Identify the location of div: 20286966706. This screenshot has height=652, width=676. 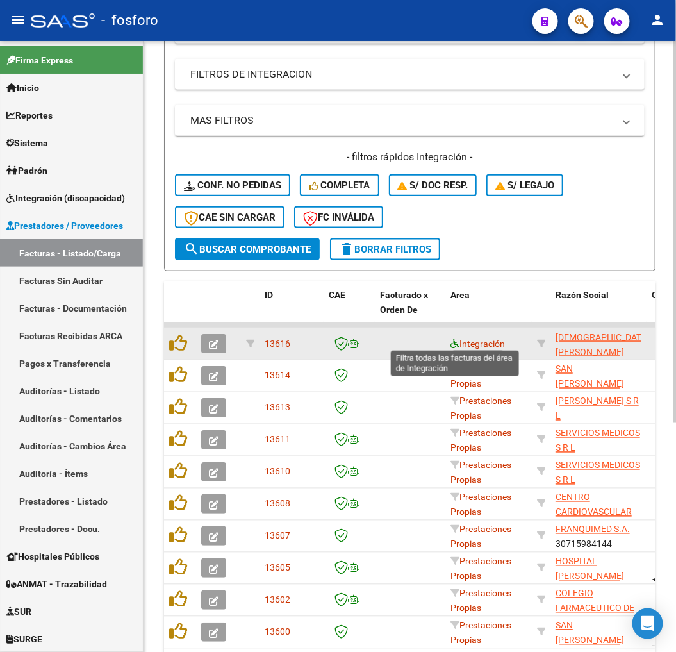
(599, 343).